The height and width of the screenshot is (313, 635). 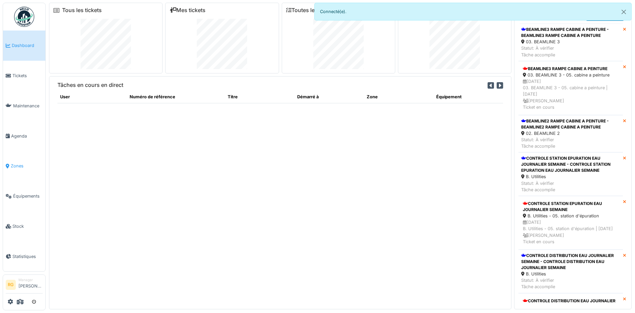 What do you see at coordinates (570, 42) in the screenshot?
I see `div: 03. BEAMLINE 3` at bounding box center [570, 42].